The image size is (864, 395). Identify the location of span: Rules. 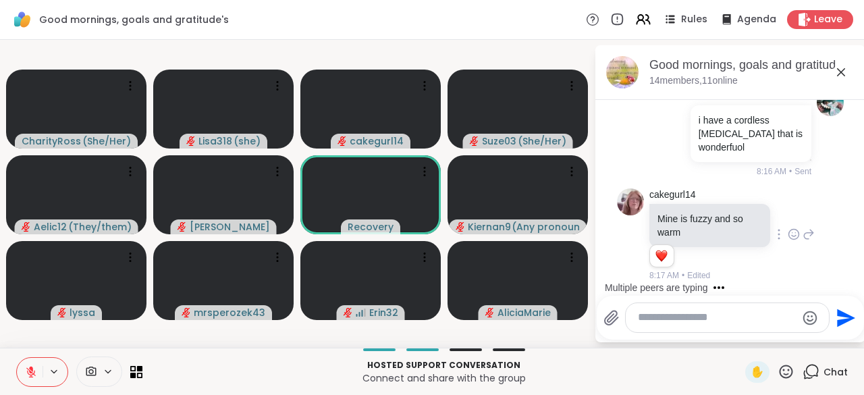
(694, 20).